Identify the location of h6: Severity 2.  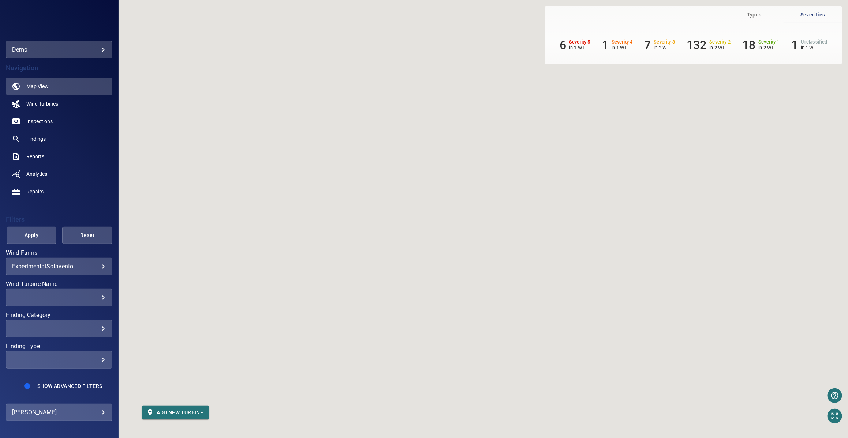
(720, 42).